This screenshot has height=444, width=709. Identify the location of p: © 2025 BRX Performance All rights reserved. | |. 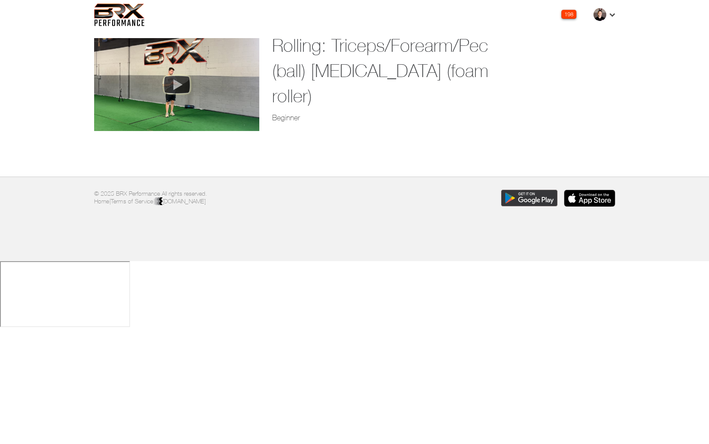
(221, 198).